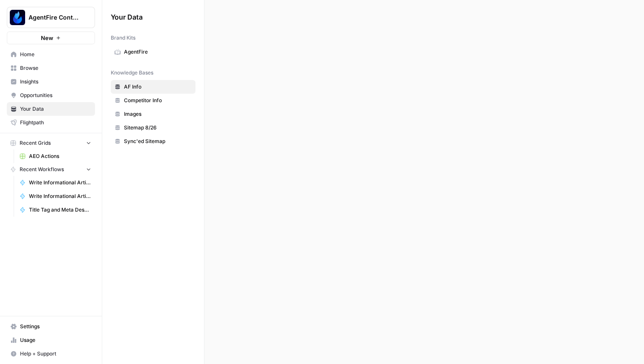 The height and width of the screenshot is (364, 644). I want to click on a: AEO Actions, so click(55, 156).